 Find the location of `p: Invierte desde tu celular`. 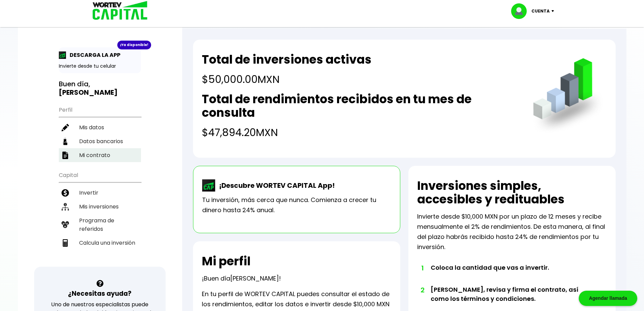

p: Invierte desde tu celular is located at coordinates (100, 66).